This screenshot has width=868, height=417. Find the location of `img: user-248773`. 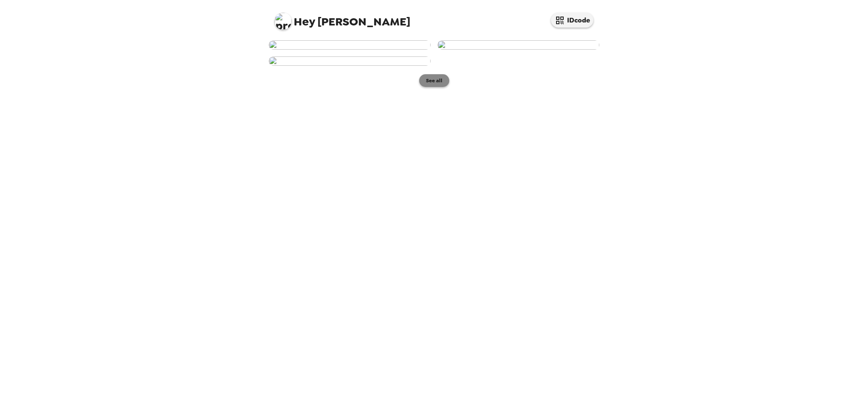

img: user-248773 is located at coordinates (518, 45).